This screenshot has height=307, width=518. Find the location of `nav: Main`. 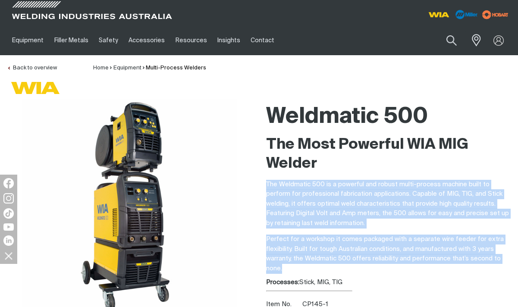

nav: Main is located at coordinates (196, 40).